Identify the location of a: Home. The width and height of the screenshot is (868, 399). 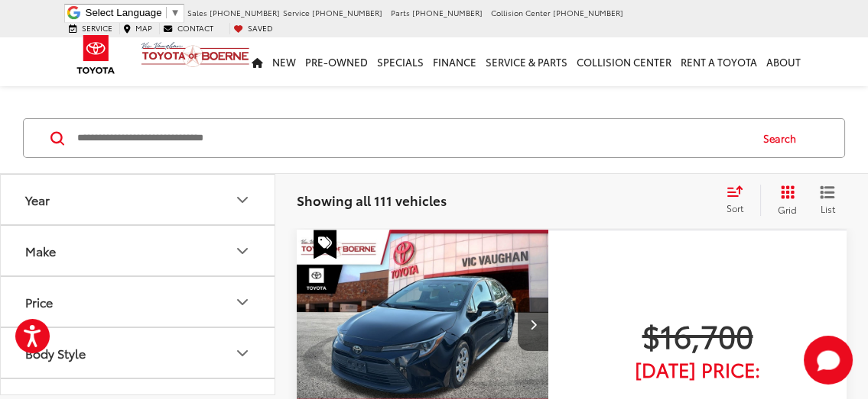
(257, 61).